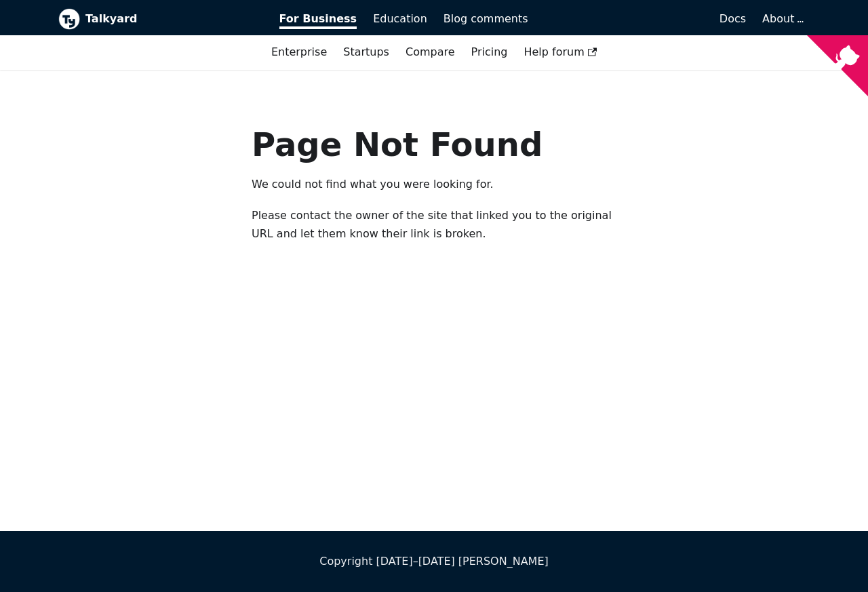 The image size is (868, 592). What do you see at coordinates (434, 144) in the screenshot?
I see `h1: Page Not Found` at bounding box center [434, 144].